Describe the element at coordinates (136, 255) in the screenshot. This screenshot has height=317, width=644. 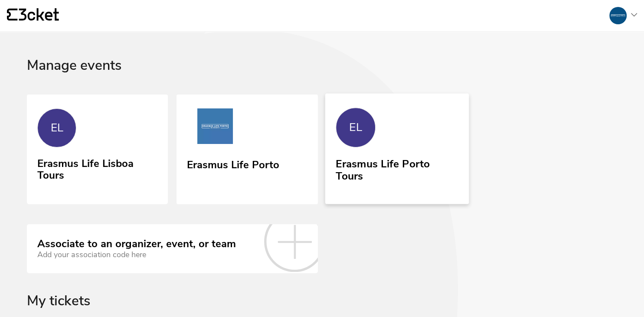
I see `div: Add your association code here` at that location.